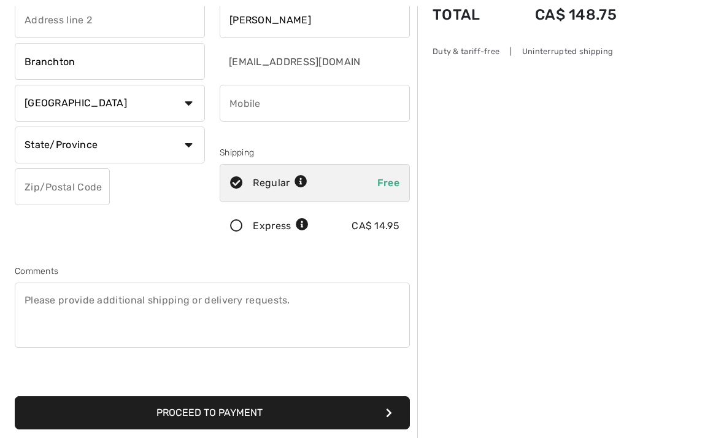 This screenshot has height=438, width=724. Describe the element at coordinates (62, 187) in the screenshot. I see `input: Zip/Postal Code` at that location.